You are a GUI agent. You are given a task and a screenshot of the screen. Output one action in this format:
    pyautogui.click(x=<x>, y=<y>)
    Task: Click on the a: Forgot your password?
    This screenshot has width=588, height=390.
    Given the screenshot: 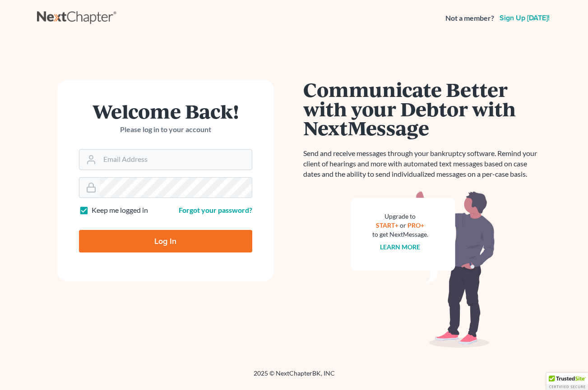 What is the action you would take?
    pyautogui.click(x=215, y=210)
    